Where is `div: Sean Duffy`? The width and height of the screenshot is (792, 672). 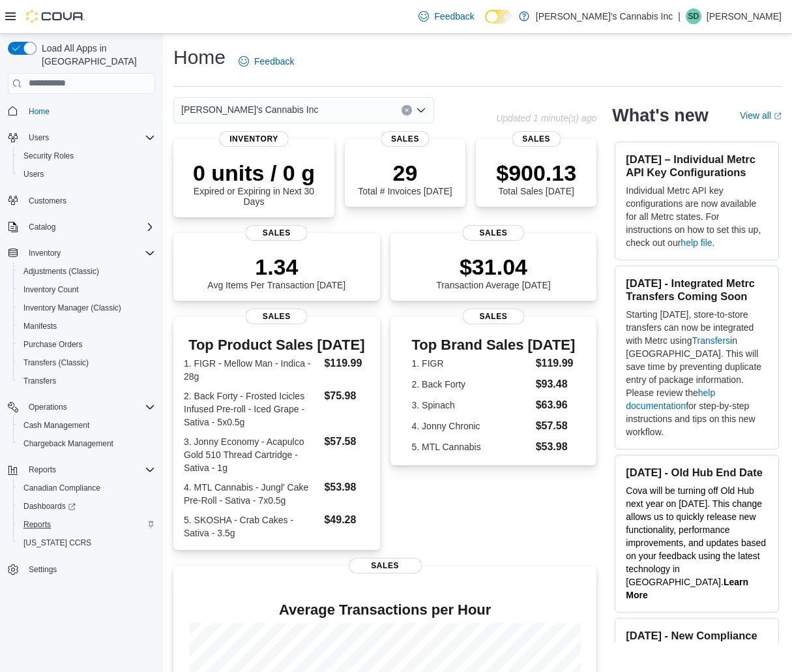
div: Sean Duffy is located at coordinates (694, 17).